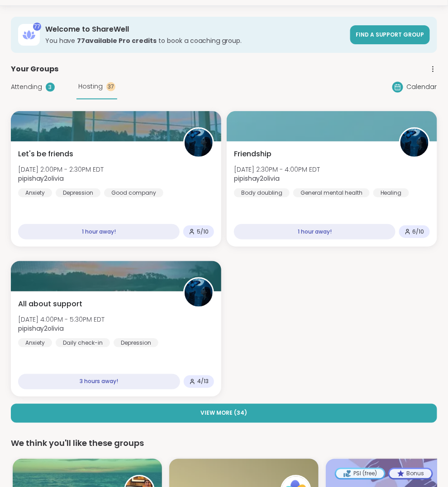 The image size is (448, 487). Describe the element at coordinates (99, 382) in the screenshot. I see `div: 3 hours away!` at that location.